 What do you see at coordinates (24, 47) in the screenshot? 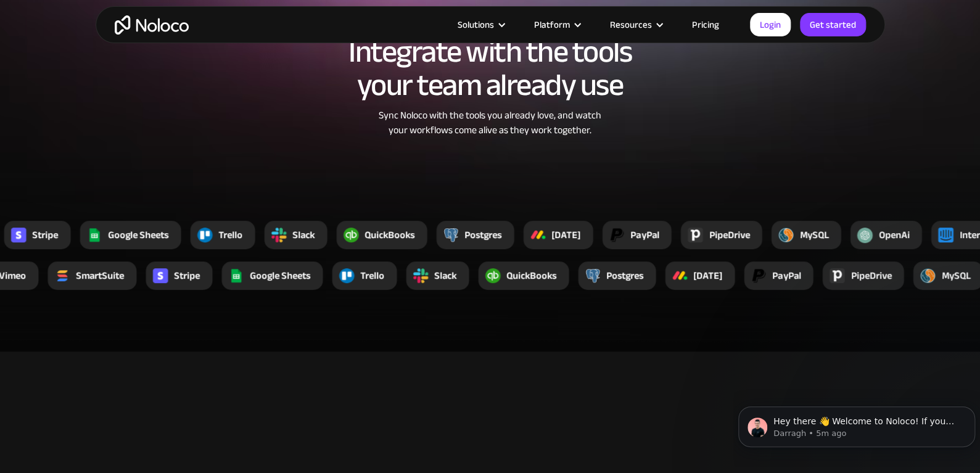
I see `img: Profile image for Darragh` at bounding box center [24, 47].